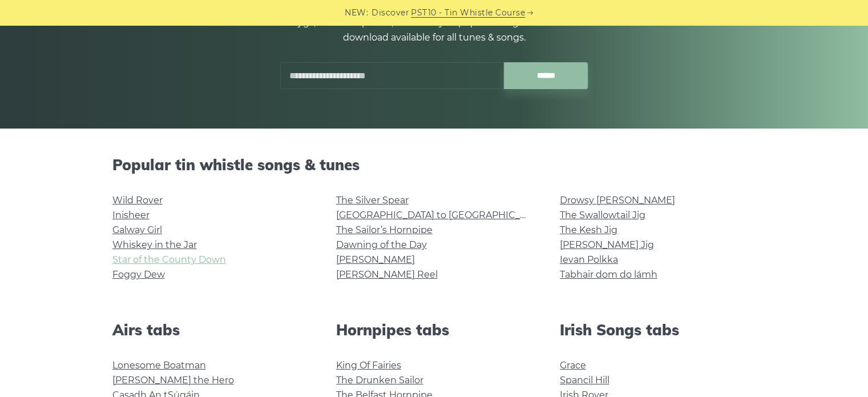 The width and height of the screenshot is (868, 397). Describe the element at coordinates (169, 259) in the screenshot. I see `a: Star of the County Down` at that location.